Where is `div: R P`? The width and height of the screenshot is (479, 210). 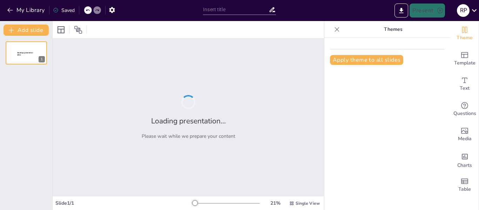
div: R P is located at coordinates (463, 11).